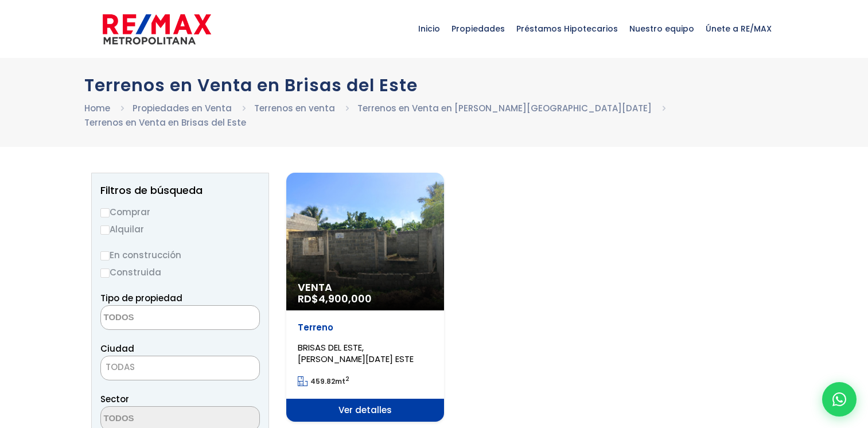  I want to click on span: mt, so click(323, 381).